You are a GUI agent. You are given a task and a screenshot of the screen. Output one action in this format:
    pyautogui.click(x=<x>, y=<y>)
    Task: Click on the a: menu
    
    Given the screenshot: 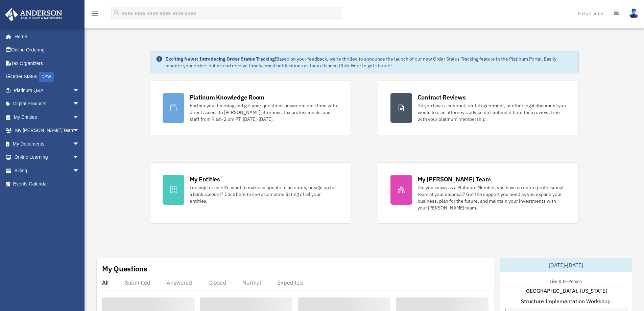 What is the action you would take?
    pyautogui.click(x=95, y=15)
    